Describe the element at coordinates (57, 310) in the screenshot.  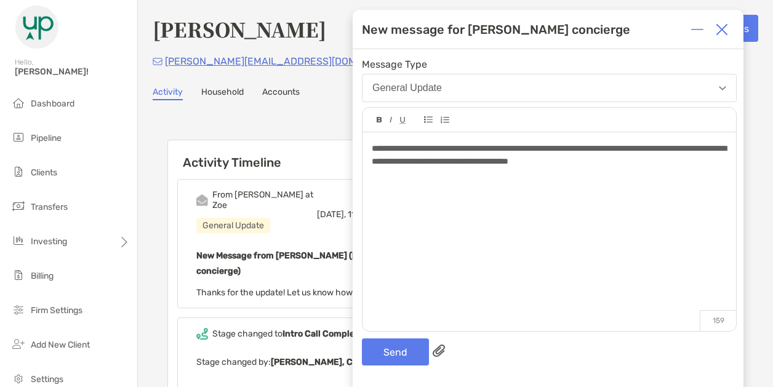
I see `span: Firm Settings` at that location.